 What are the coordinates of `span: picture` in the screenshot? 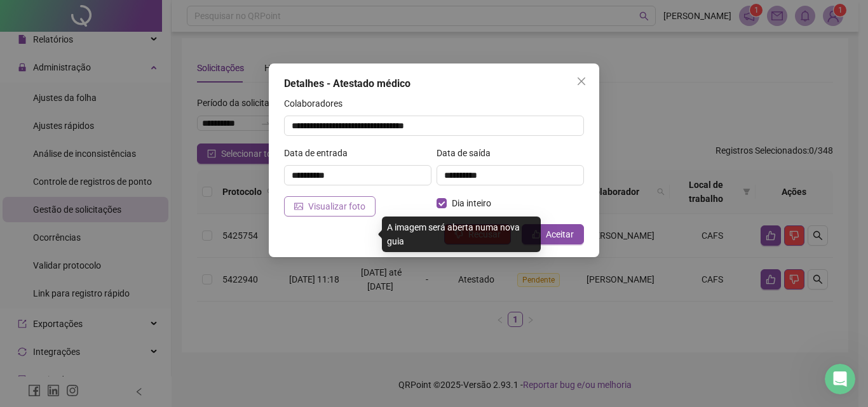 It's located at (298, 206).